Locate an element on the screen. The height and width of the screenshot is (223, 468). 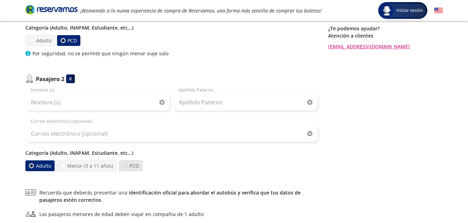
span: Iniciar sesión is located at coordinates (410, 10).